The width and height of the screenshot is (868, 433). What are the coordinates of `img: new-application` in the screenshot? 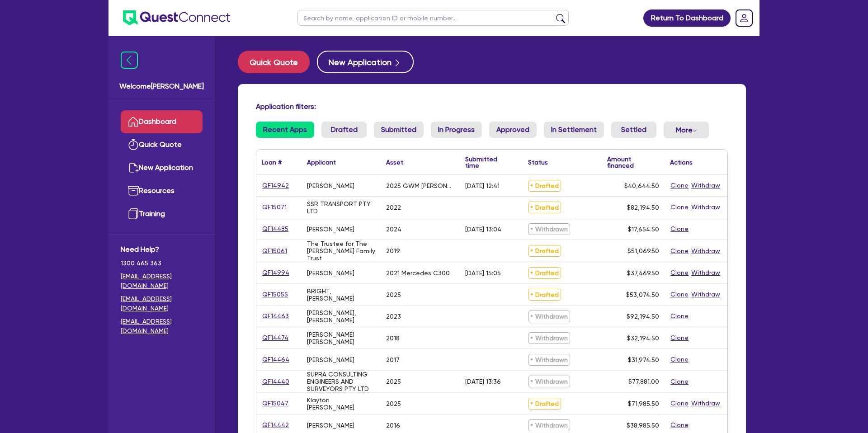 It's located at (134, 168).